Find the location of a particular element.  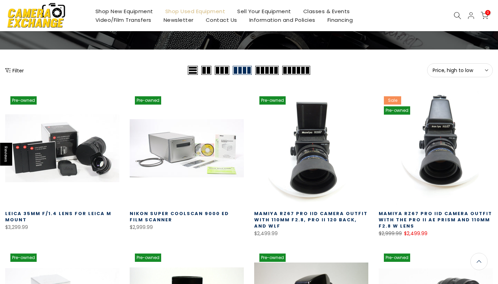

a: Sell Your Equipment is located at coordinates (264, 11).